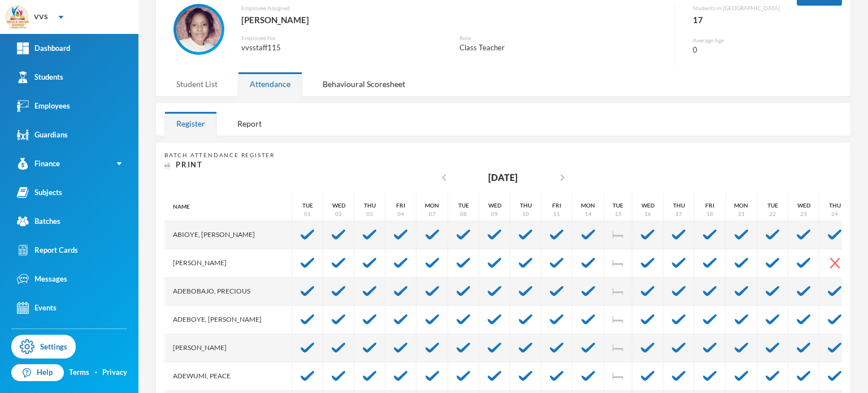 The width and height of the screenshot is (868, 393). Describe the element at coordinates (189, 164) in the screenshot. I see `span: Print` at that location.